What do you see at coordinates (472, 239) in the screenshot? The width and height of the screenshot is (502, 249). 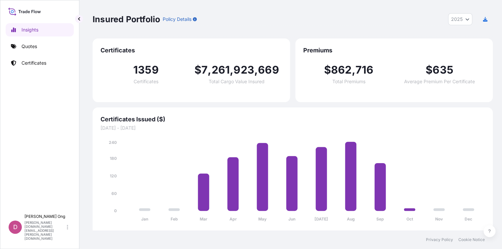 I see `a: Cookie Notice` at bounding box center [472, 239].